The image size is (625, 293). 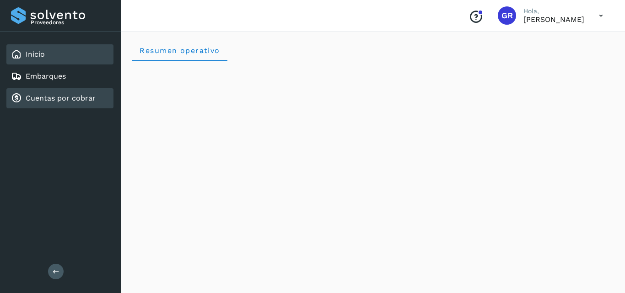 What do you see at coordinates (35, 54) in the screenshot?
I see `a: Inicio` at bounding box center [35, 54].